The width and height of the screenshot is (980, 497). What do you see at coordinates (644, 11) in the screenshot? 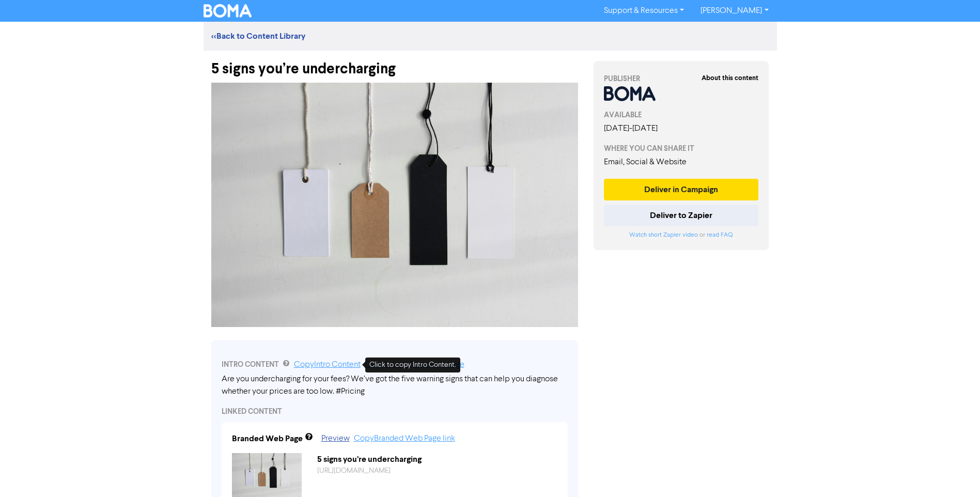
I see `a: Support & Resources` at bounding box center [644, 11].